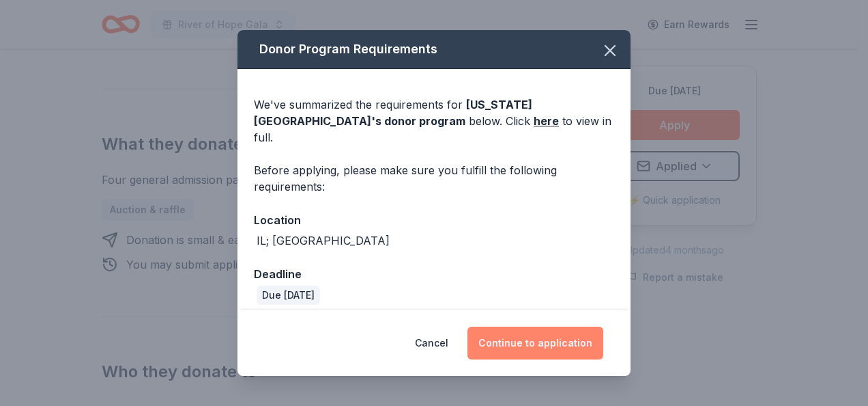  I want to click on div: We've summarized the requirements for below. Click to view in full., so click(434, 121).